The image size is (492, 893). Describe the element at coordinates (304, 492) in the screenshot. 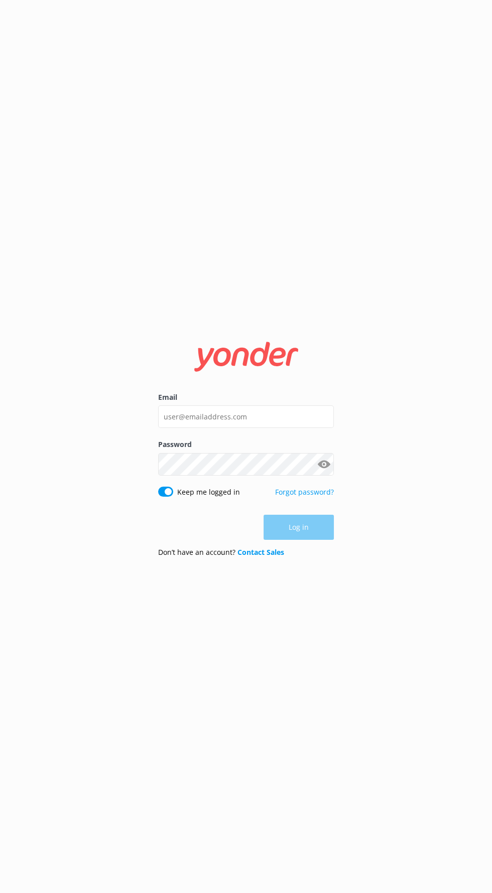

I see `a: Forgot password?` at that location.